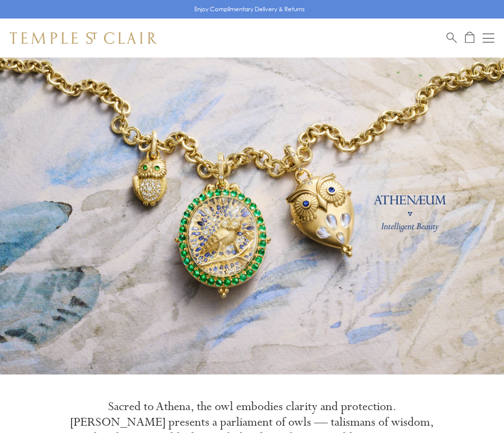 This screenshot has width=504, height=433. I want to click on img: Temple St. Clair, so click(84, 38).